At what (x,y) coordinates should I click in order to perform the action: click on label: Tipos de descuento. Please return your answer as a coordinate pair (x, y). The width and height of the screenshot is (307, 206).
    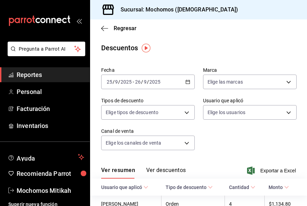
    Looking at the image, I should click on (148, 101).